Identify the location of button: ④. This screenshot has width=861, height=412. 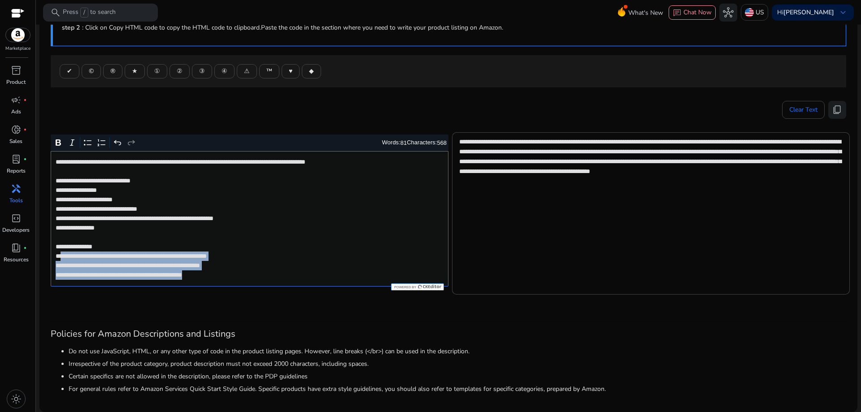
(224, 71).